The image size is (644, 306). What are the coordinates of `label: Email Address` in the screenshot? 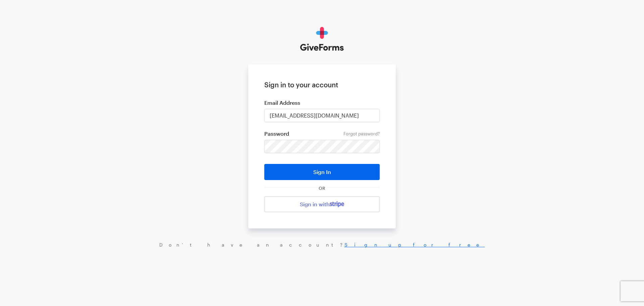 It's located at (322, 103).